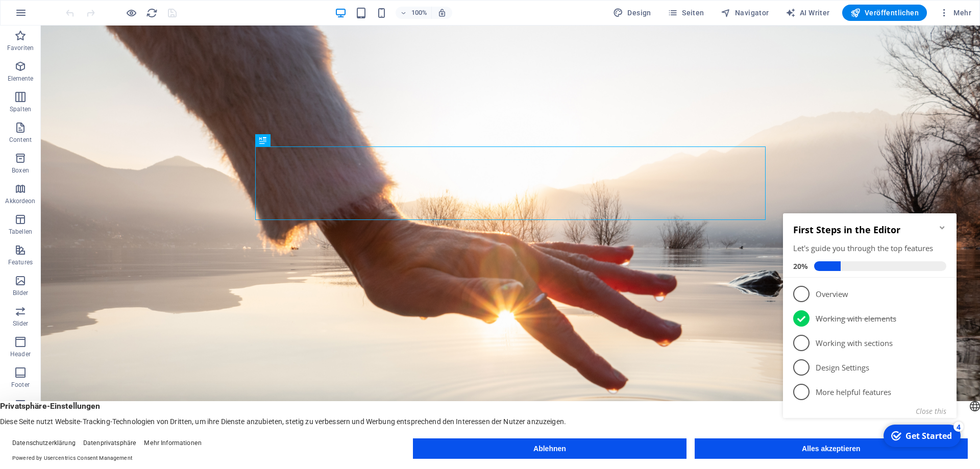 This screenshot has height=469, width=980. What do you see at coordinates (143, 232) in the screenshot?
I see `div: Get Started 4 items remaining, 20% complete` at bounding box center [143, 232].